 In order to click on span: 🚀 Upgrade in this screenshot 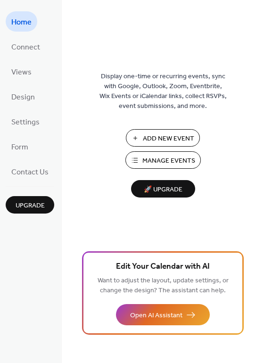, I will do `click(163, 190)`.